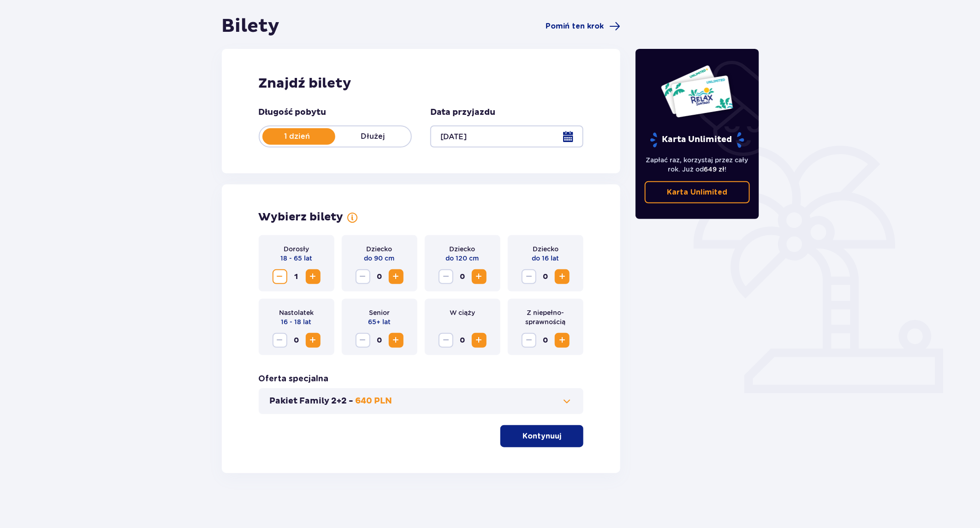 The image size is (980, 528). I want to click on p: W ciąży, so click(462, 313).